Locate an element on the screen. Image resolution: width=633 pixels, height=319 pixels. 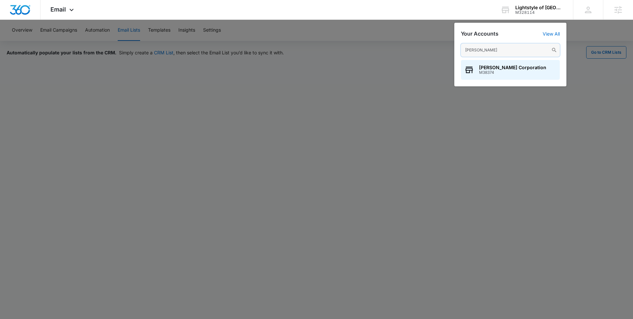
div: account id is located at coordinates (539, 13).